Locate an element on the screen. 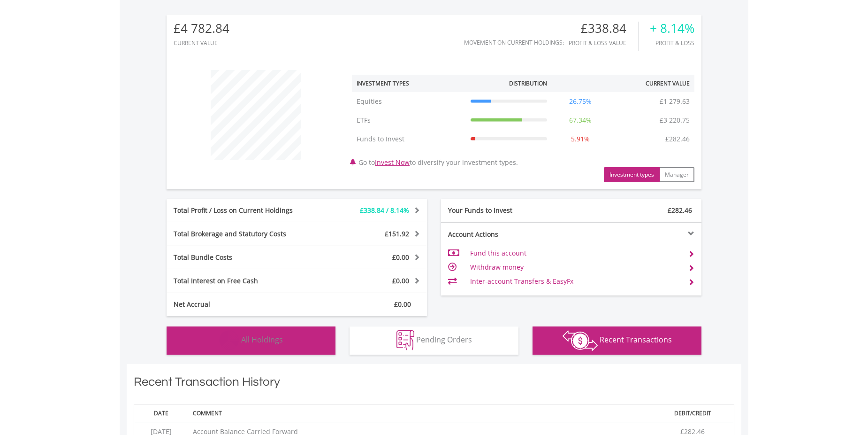 Image resolution: width=868 pixels, height=435 pixels. span: All Holdings is located at coordinates (262, 340).